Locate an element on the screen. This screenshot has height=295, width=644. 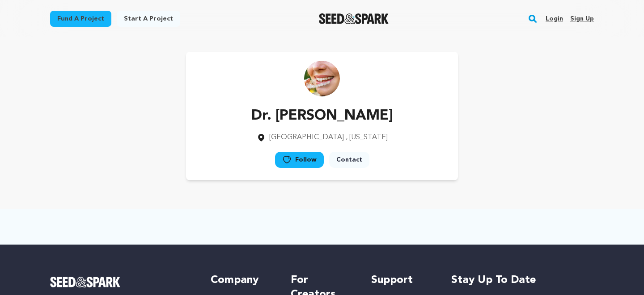
img: Seed&Spark Logo Dark Mode is located at coordinates (354, 19).